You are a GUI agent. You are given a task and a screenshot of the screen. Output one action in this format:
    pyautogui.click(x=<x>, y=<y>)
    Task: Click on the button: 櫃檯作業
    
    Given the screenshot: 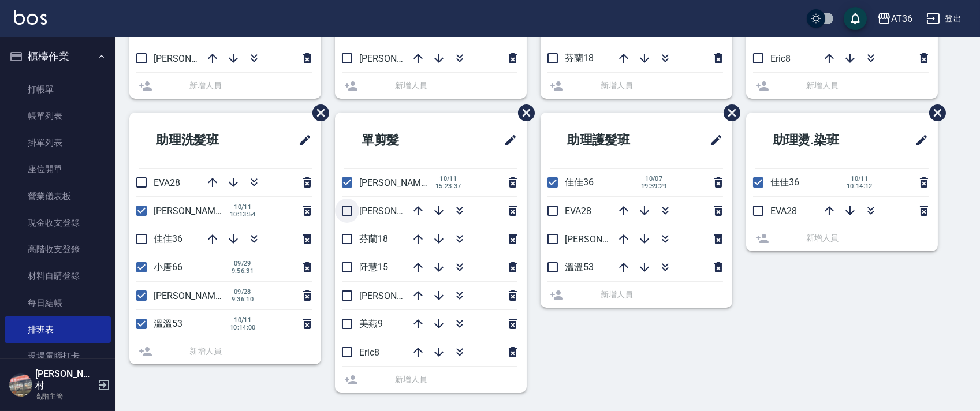 What is the action you would take?
    pyautogui.click(x=58, y=56)
    